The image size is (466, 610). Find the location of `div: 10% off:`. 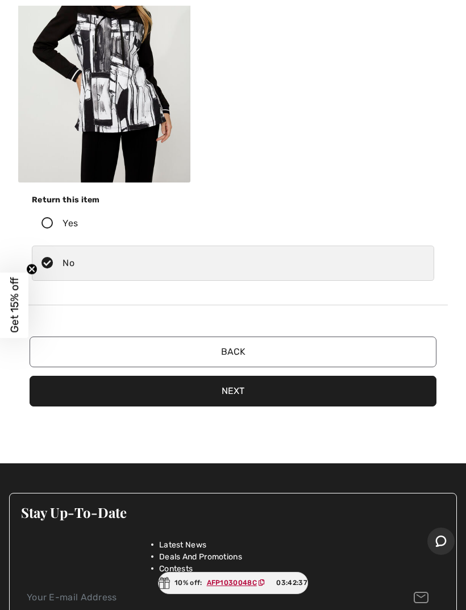

div: 10% off: is located at coordinates (233, 583).